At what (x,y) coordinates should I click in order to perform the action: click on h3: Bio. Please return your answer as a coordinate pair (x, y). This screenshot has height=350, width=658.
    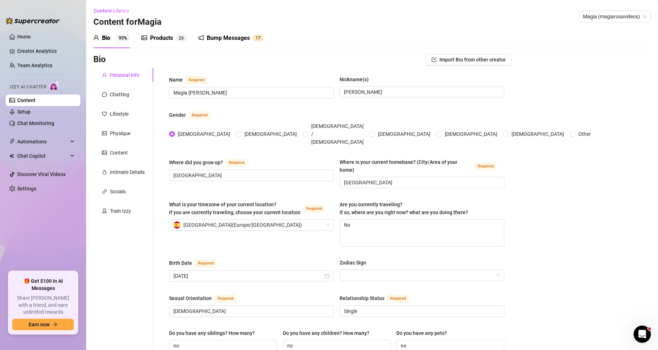
    Looking at the image, I should click on (99, 60).